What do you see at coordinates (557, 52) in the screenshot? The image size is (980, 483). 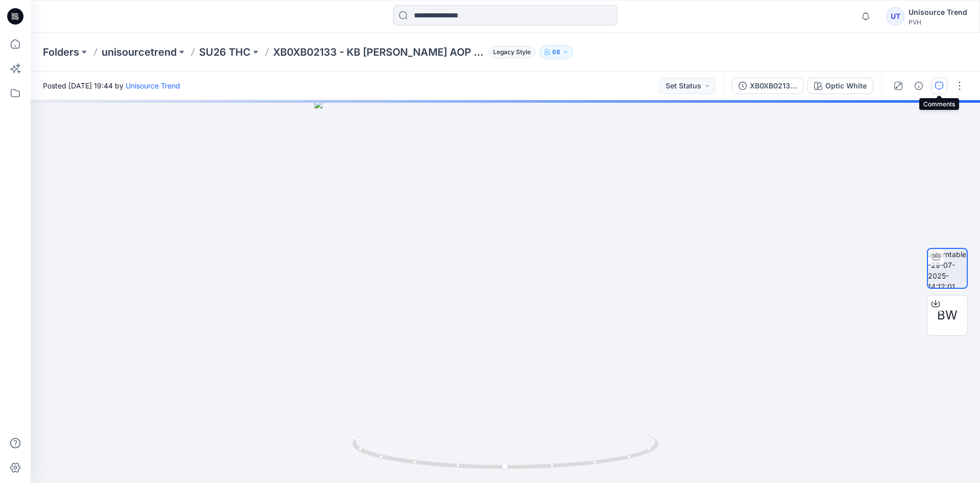 I see `button: 68` at bounding box center [557, 52].